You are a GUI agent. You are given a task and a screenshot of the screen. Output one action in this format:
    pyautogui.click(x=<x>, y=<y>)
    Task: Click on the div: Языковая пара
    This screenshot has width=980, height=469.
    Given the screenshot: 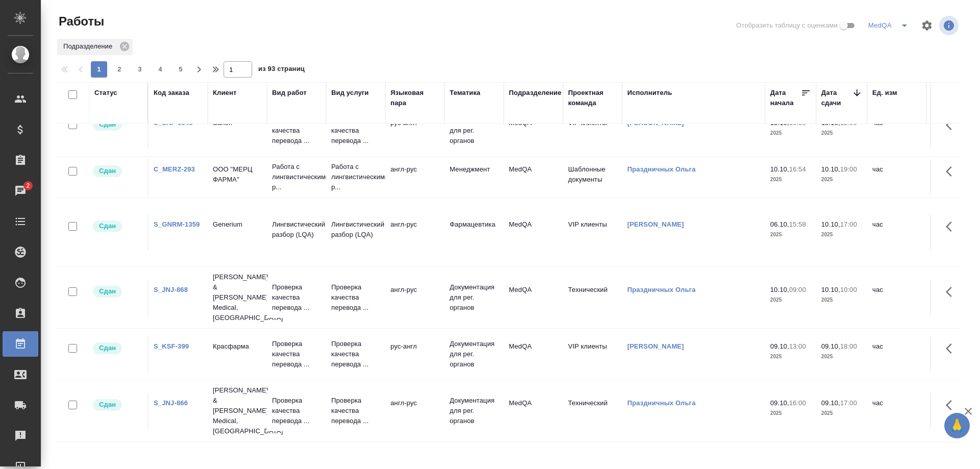 What is the action you would take?
    pyautogui.click(x=415, y=98)
    